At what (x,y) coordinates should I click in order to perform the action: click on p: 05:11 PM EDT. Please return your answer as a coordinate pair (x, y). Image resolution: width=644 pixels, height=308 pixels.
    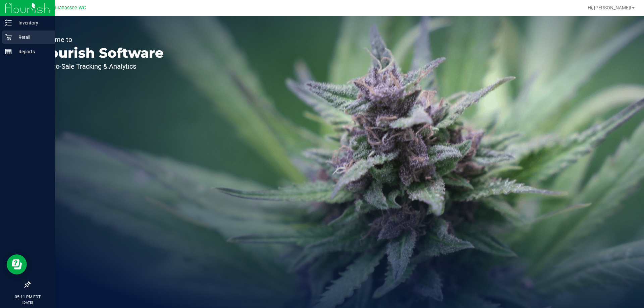
    Looking at the image, I should click on (27, 297).